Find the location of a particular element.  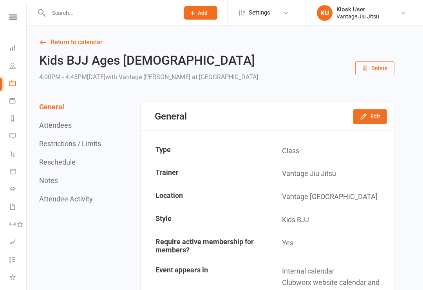

td: Location is located at coordinates (204, 197).